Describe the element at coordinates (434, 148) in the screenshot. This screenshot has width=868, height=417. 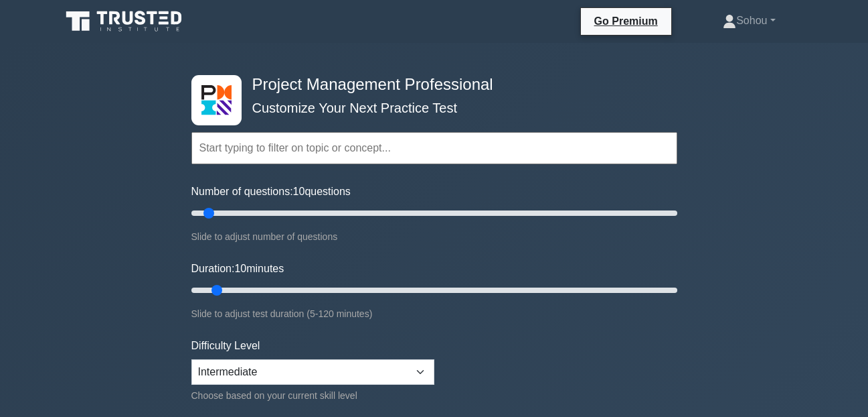
I see `input: Start typing to filter on topic or concept...` at that location.